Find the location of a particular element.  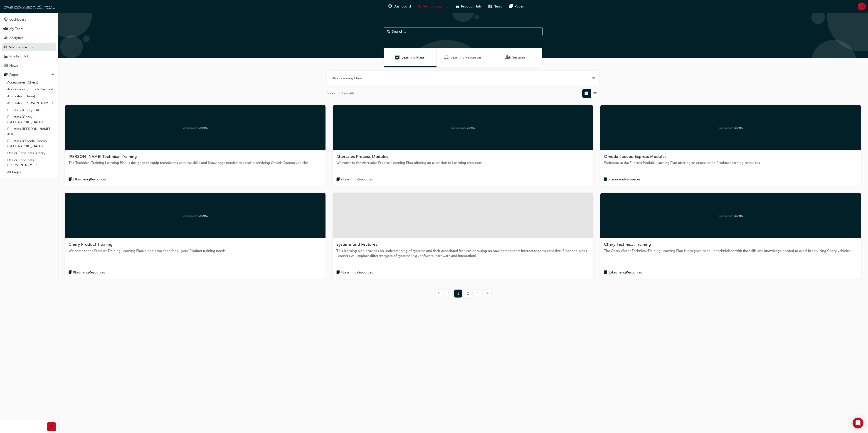

button: Page 1 is located at coordinates (458, 294).